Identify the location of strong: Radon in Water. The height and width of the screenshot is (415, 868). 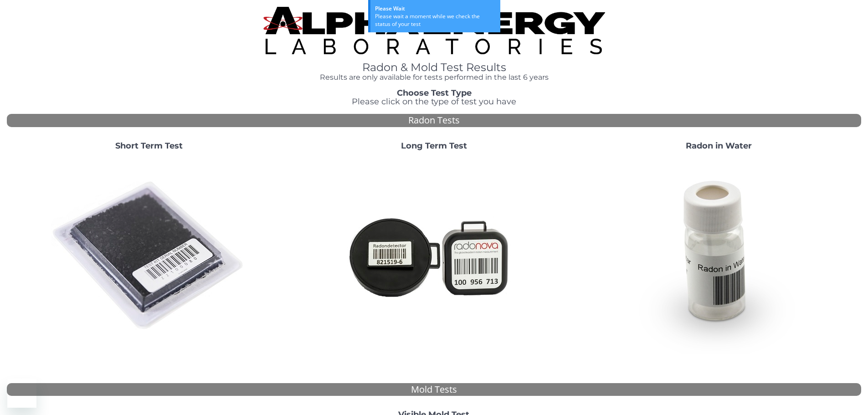
(719, 146).